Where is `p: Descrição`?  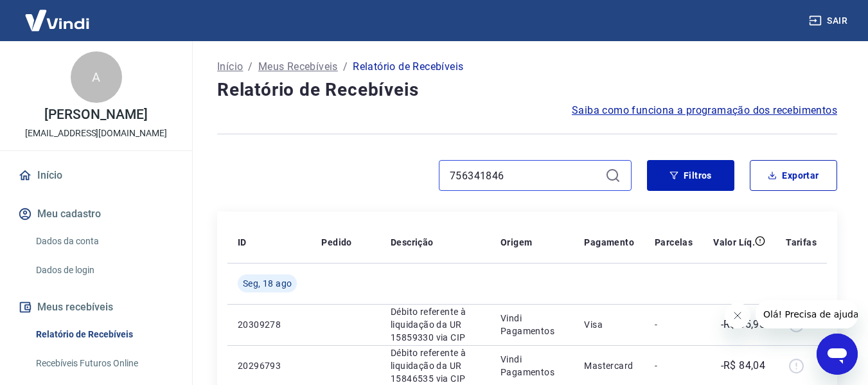 p: Descrição is located at coordinates (412, 242).